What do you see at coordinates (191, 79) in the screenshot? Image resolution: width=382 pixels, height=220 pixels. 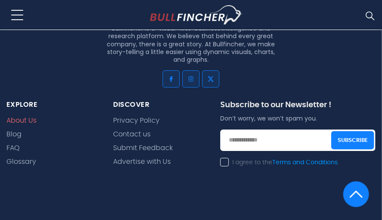 I see `a: Go to instagram` at bounding box center [191, 79].